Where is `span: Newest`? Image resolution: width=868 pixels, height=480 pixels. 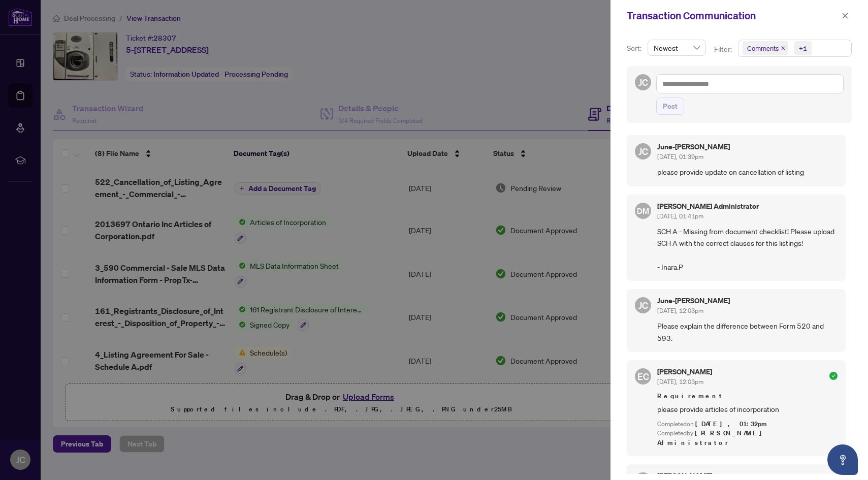
span: Newest is located at coordinates (677, 48).